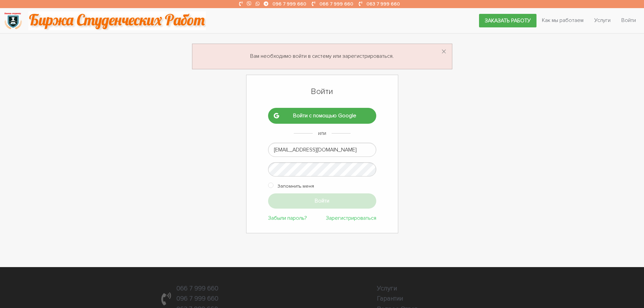 The image size is (644, 308). What do you see at coordinates (325, 116) in the screenshot?
I see `span: Войти с помощью Google` at bounding box center [325, 116].